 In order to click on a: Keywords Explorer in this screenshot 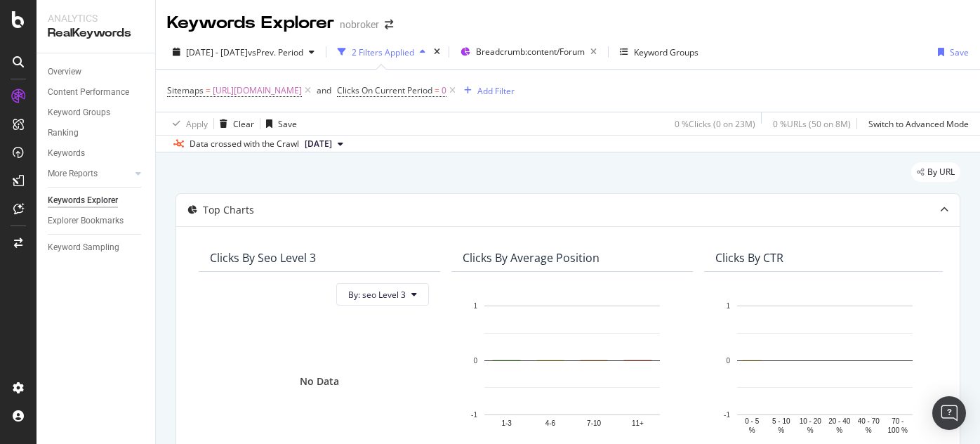, I will do `click(96, 200)`.